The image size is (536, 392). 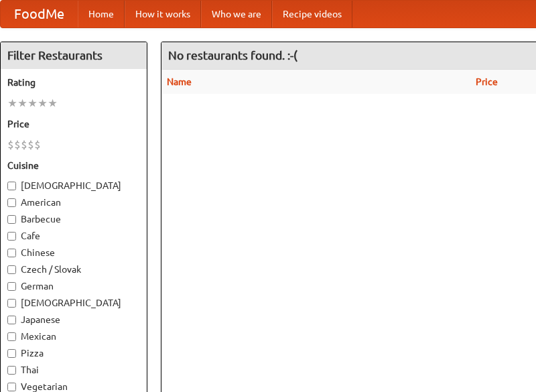 What do you see at coordinates (74, 370) in the screenshot?
I see `label: Thai` at bounding box center [74, 370].